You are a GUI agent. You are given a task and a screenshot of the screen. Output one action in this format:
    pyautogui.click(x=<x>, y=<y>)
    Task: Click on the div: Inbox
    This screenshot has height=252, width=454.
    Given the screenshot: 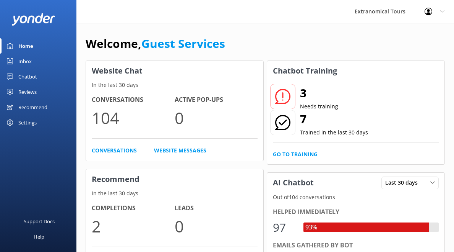 What is the action you would take?
    pyautogui.click(x=25, y=61)
    